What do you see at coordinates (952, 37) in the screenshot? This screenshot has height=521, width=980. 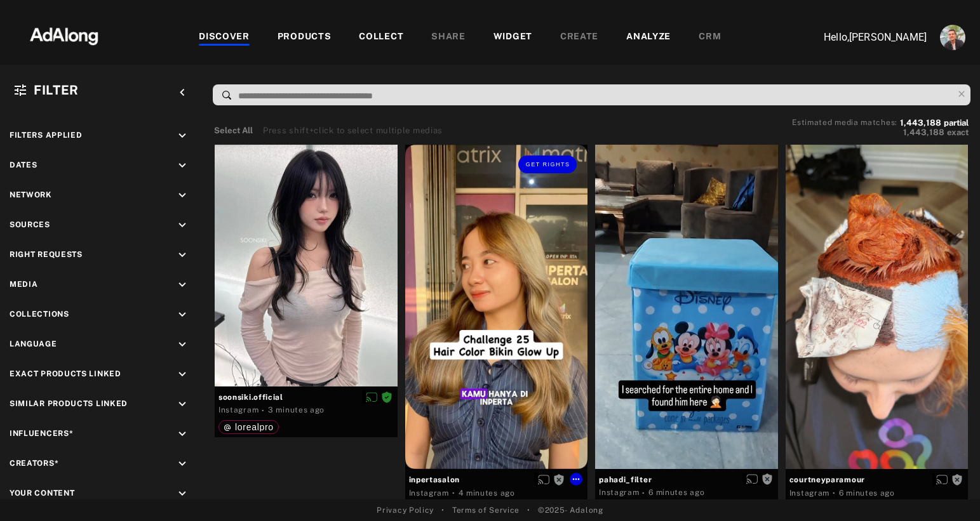 I see `img: ACg8ocLjEk1irI4XXb49MzUGwa4F_C3PpCyg-3CPbiuLEZrYEA=s96-c` at bounding box center [952, 37].